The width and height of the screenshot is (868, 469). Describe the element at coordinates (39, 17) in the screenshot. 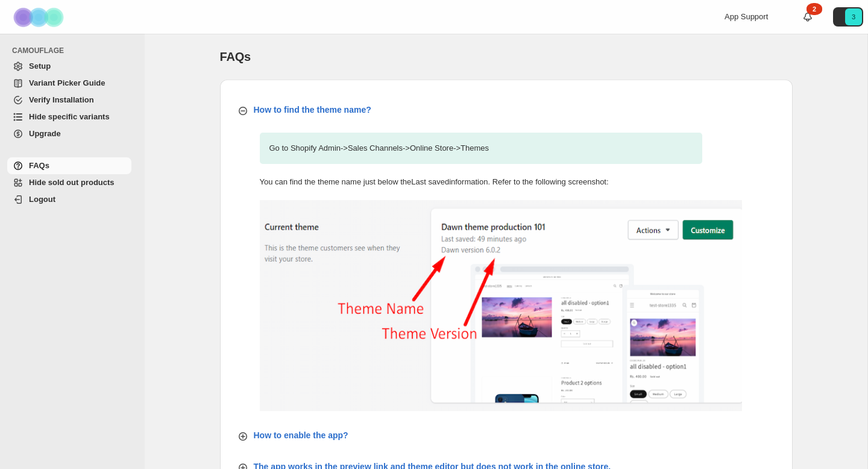

I see `img: Camouflage` at that location.